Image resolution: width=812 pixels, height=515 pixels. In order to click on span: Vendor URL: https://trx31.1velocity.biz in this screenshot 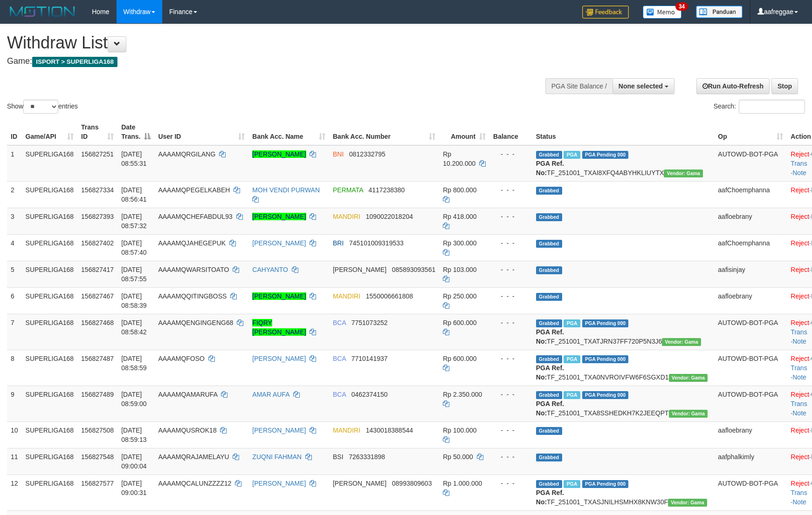, I will do `click(688, 378)`.